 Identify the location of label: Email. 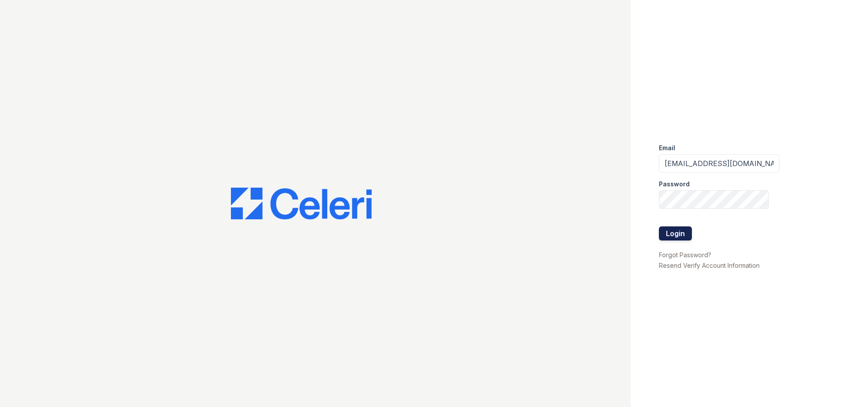
(667, 148).